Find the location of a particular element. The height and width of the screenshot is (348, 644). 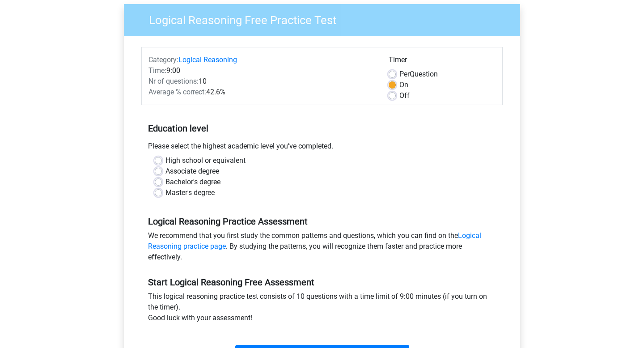

span: Per is located at coordinates (404, 74).